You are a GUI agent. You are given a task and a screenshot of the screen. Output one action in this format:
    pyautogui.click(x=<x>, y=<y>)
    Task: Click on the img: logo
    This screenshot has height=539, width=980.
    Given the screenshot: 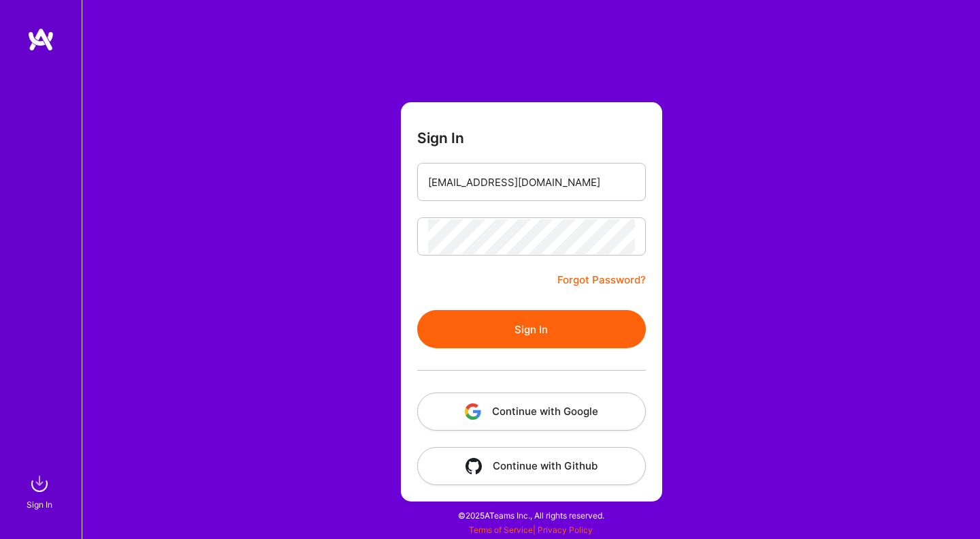 What is the action you would take?
    pyautogui.click(x=41, y=40)
    